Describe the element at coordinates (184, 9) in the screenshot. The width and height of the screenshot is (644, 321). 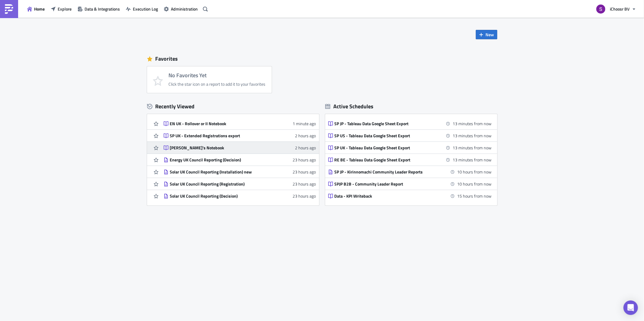
I see `span: Administration` at that location.